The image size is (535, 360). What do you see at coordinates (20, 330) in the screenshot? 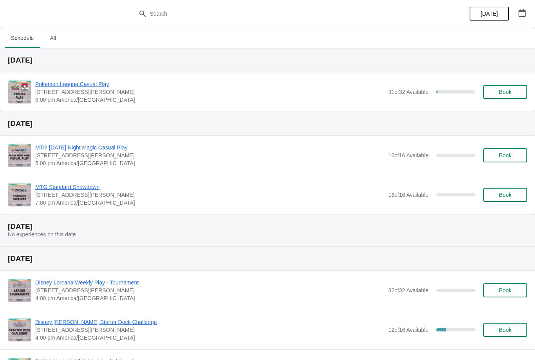
I see `img: Disney Lorcana Starter Deck Challenge | 2040 Louetta Rd Ste I Spring, TX 77388 | 4:00 pm America/...` at bounding box center [20, 330].